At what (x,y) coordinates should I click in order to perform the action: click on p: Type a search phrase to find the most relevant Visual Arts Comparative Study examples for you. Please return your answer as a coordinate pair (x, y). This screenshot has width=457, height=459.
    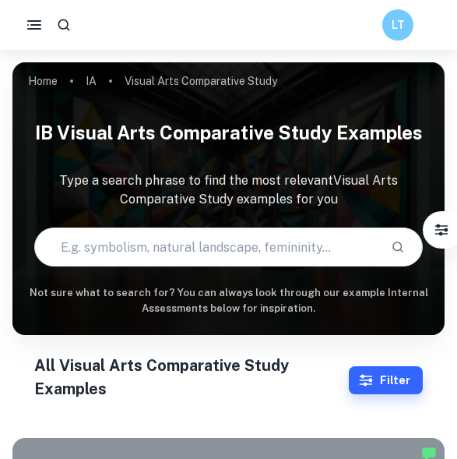
    Looking at the image, I should click on (228, 190).